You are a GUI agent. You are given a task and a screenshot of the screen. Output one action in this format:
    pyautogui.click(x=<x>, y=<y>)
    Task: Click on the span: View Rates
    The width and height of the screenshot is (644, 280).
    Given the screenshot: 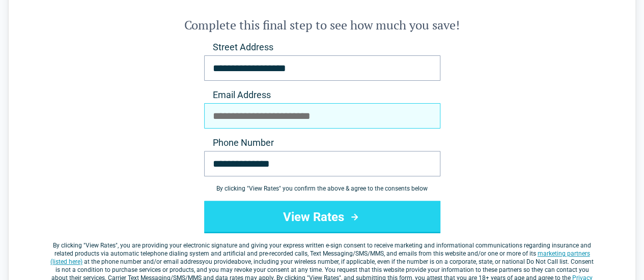 What is the action you would take?
    pyautogui.click(x=100, y=245)
    